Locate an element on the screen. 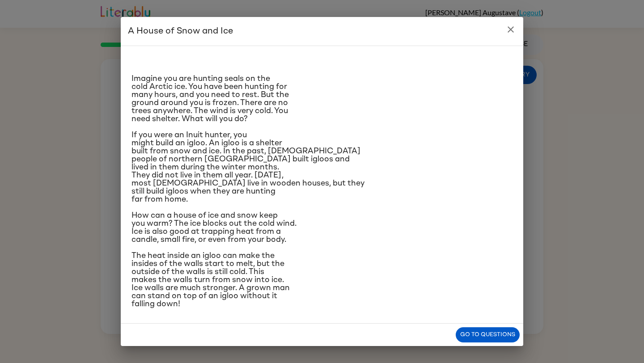 Image resolution: width=644 pixels, height=363 pixels. button: close is located at coordinates (510, 30).